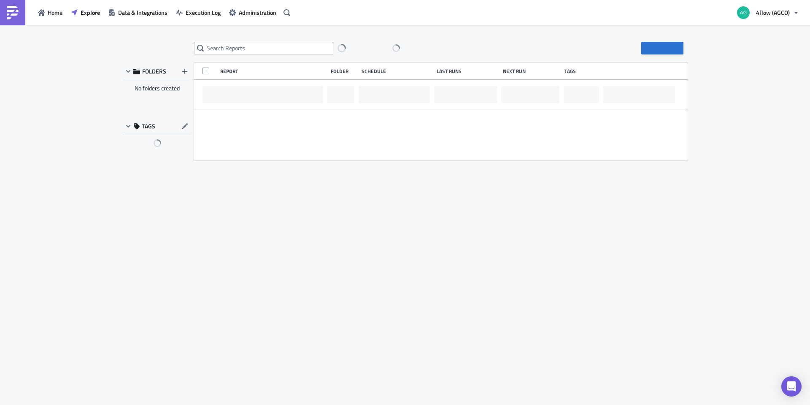 This screenshot has width=810, height=405. Describe the element at coordinates (85, 12) in the screenshot. I see `button: Explore` at that location.